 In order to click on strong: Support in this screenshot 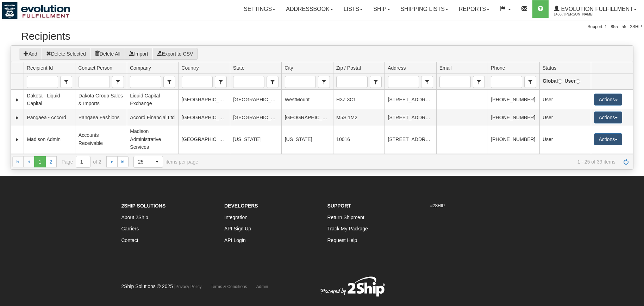, I will do `click(339, 206)`.